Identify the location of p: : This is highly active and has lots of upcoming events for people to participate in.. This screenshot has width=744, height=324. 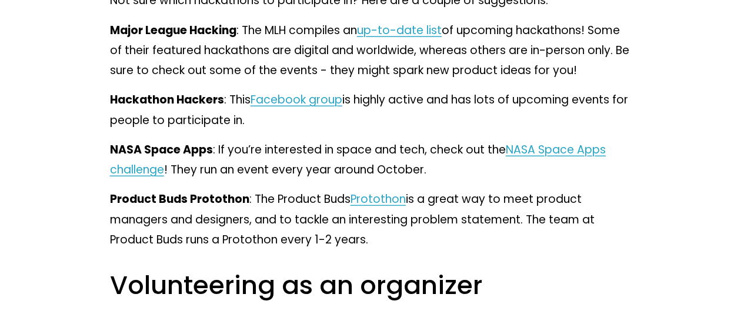
(372, 110).